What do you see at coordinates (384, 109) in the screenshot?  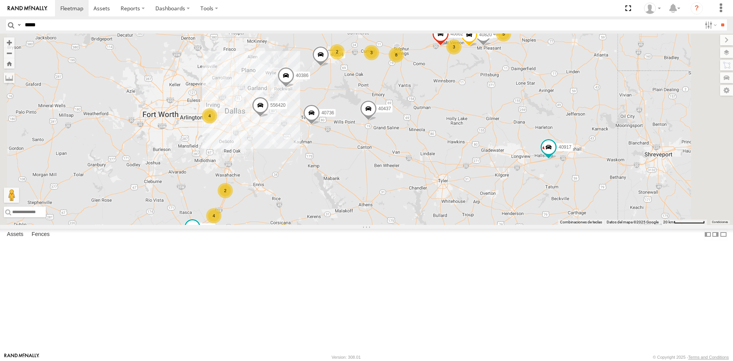 I see `span: 40437` at bounding box center [384, 109].